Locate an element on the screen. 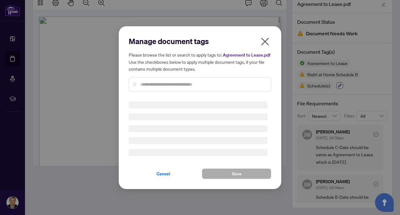 This screenshot has height=215, width=400. button: Cancel is located at coordinates (163, 174).